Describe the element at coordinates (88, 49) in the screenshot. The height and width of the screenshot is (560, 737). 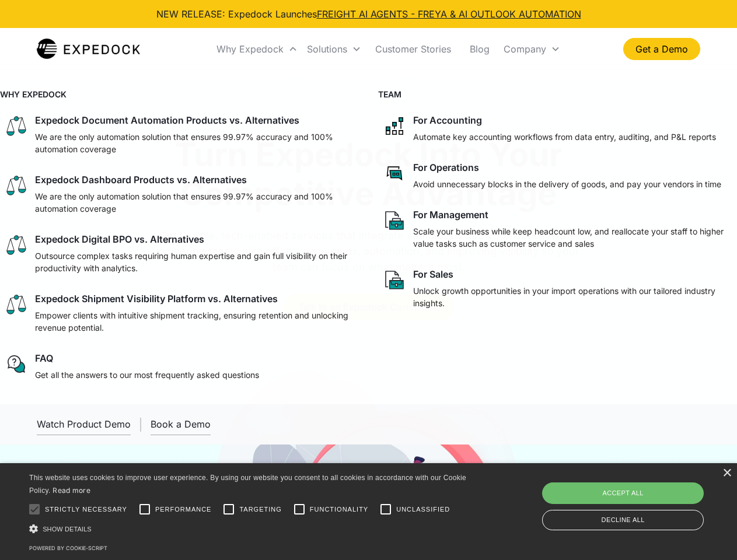
I see `img: Expedock Logo` at that location.